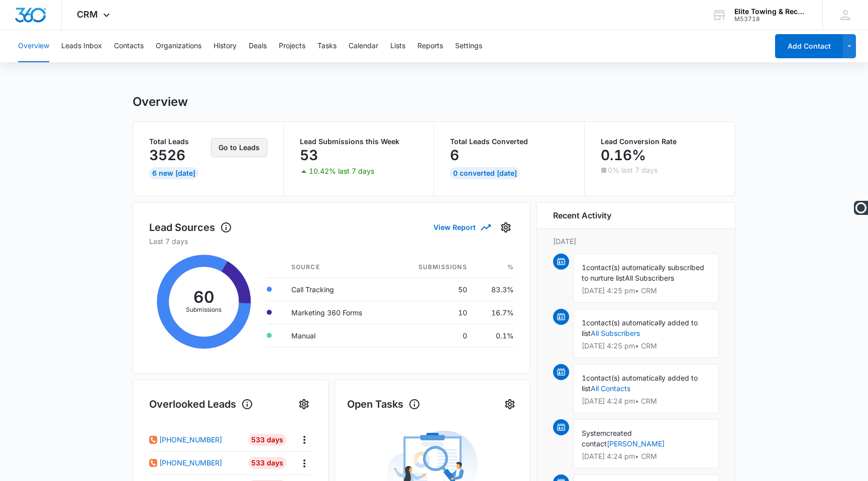 Image resolution: width=868 pixels, height=481 pixels. What do you see at coordinates (201, 404) in the screenshot?
I see `h1: Overlooked Leads` at bounding box center [201, 404].